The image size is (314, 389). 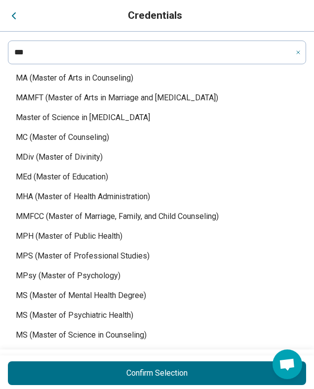 What do you see at coordinates (14, 16) in the screenshot?
I see `button: Close` at bounding box center [14, 16].